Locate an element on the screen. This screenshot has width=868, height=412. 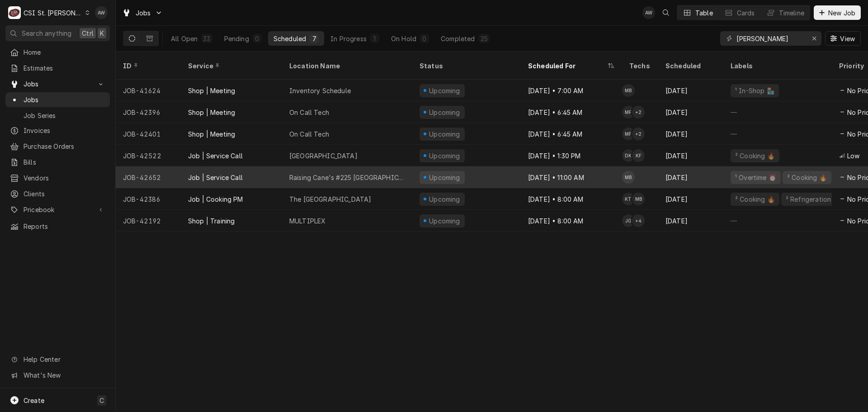
a: Home is located at coordinates (57, 52).